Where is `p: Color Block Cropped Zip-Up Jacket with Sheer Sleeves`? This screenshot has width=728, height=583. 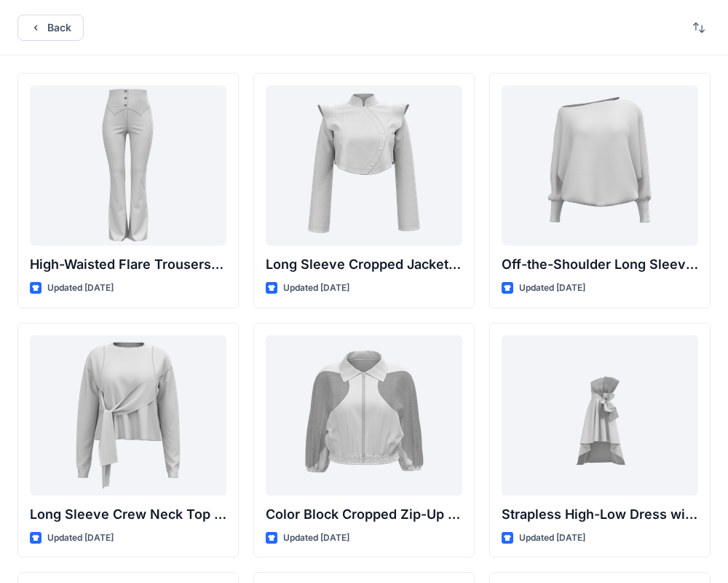
p: Color Block Cropped Zip-Up Jacket with Sheer Sleeves is located at coordinates (364, 515).